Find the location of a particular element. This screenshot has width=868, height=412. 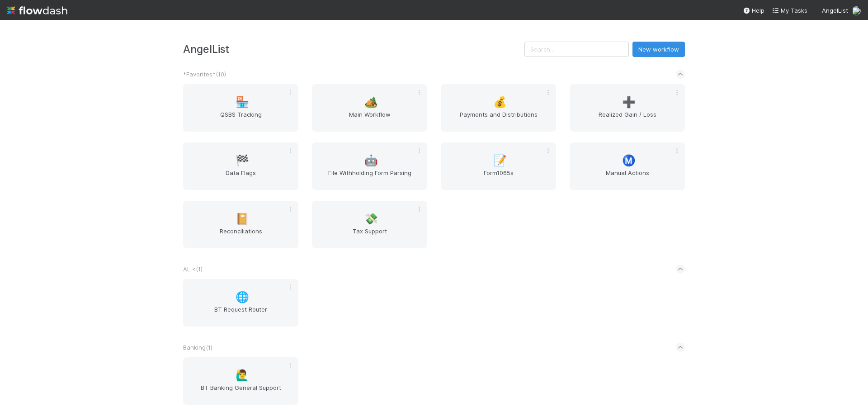

a: 🌐BT Request Router is located at coordinates (240, 302).